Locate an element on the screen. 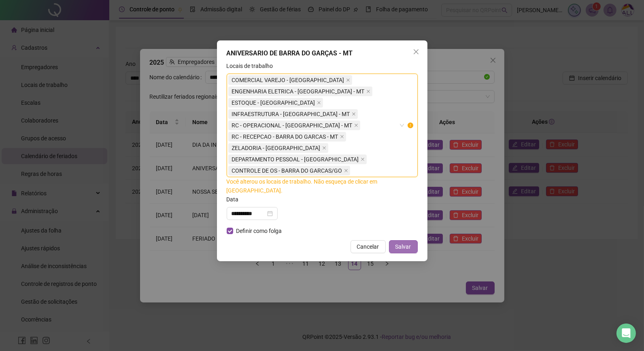 Image resolution: width=644 pixels, height=351 pixels. span: ENGENHARIA ELETRICA - BARRA DO GARÇAS - MT is located at coordinates (301, 92).